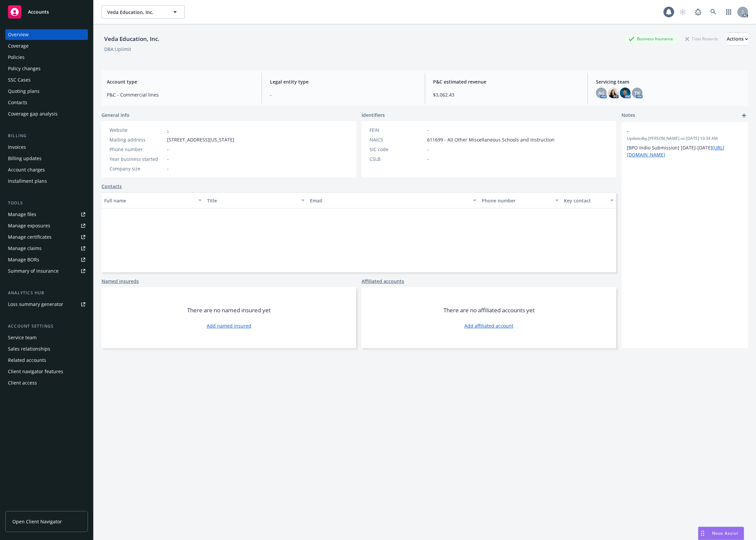 This screenshot has width=756, height=540. Describe the element at coordinates (47, 248) in the screenshot. I see `a: Manage claims` at that location.